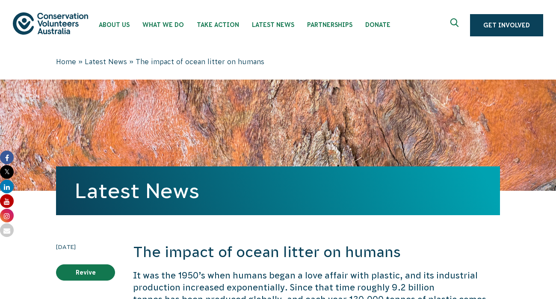 Image resolution: width=556 pixels, height=299 pixels. What do you see at coordinates (51, 23) in the screenshot?
I see `img: logo.svg` at bounding box center [51, 23].